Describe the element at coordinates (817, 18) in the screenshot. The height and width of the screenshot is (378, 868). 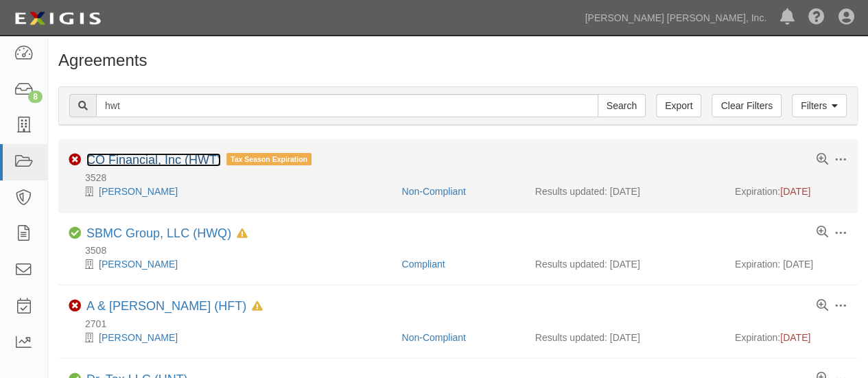
I see `i: Help Center - Complianz` at that location.